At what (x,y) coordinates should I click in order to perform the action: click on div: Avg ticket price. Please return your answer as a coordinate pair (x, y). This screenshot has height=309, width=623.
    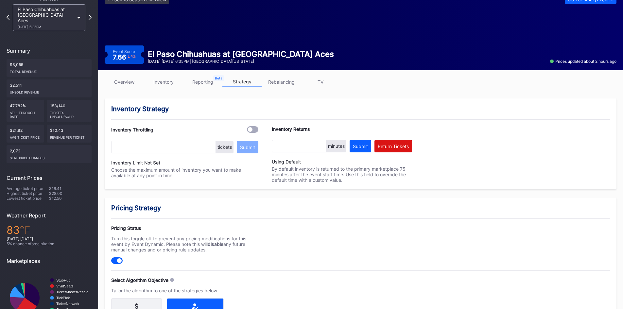
    Looking at the image, I should click on (25, 136).